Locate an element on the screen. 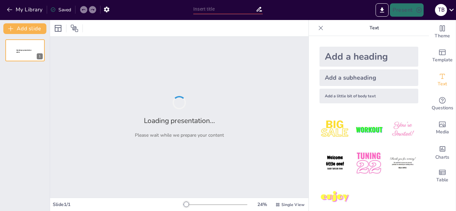 The width and height of the screenshot is (456, 211). div: Layout is located at coordinates (58, 28).